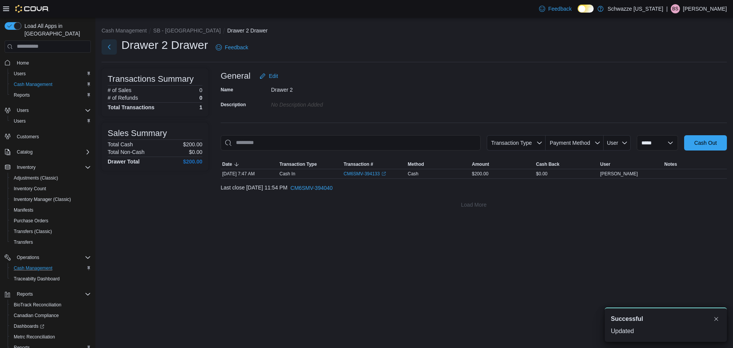  I want to click on span: $200.00, so click(480, 174).